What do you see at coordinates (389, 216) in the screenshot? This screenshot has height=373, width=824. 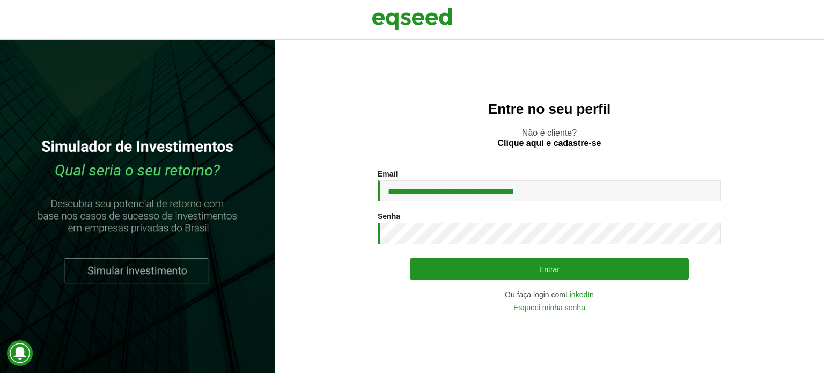 I see `label: Senha` at bounding box center [389, 216].